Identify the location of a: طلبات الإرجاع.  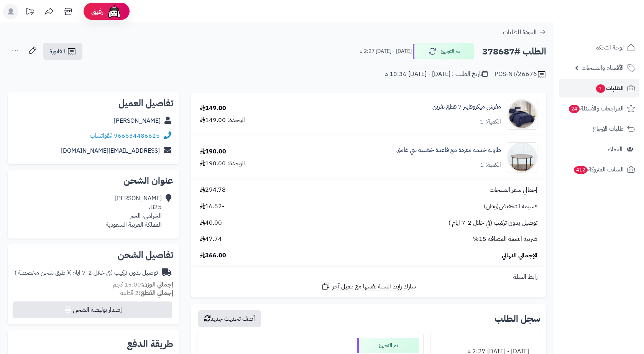
(599, 129).